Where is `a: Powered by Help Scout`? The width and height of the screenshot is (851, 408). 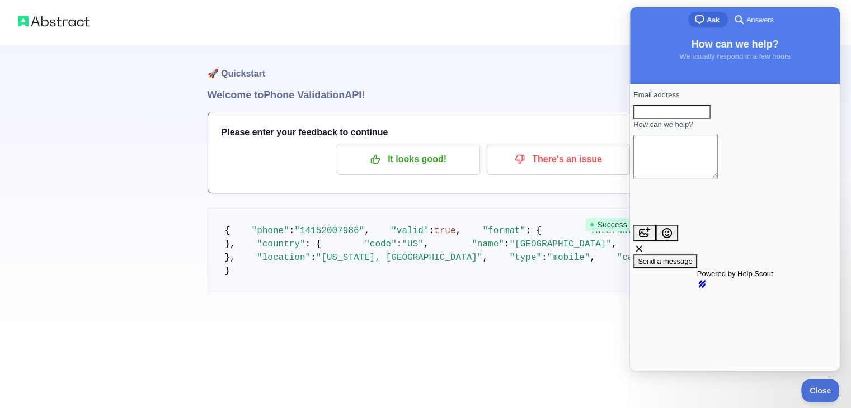 a: Powered by Help Scout is located at coordinates (105, 277).